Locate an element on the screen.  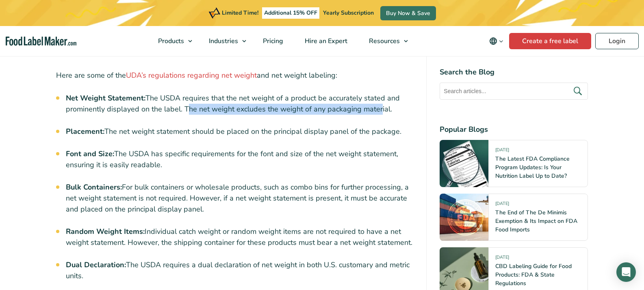
p: Here are some of the and net weight labeling: is located at coordinates (235, 75).